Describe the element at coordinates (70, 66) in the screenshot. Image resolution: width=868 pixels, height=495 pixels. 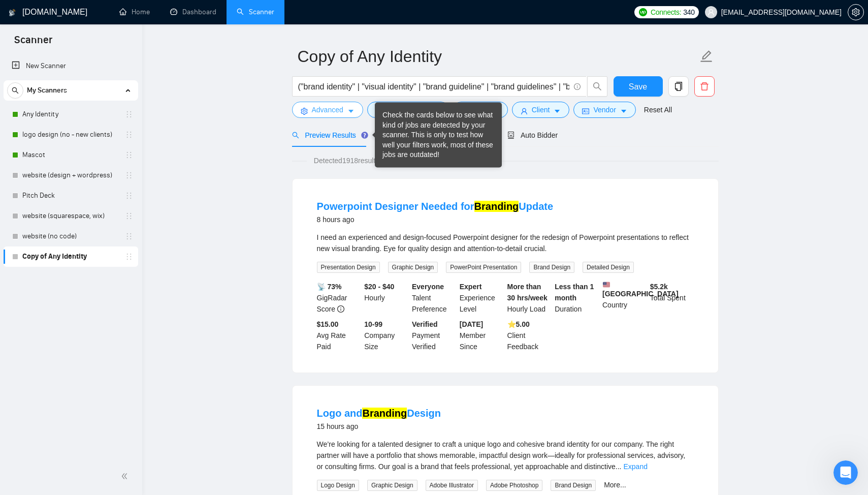
I see `a: New Scanner` at that location.